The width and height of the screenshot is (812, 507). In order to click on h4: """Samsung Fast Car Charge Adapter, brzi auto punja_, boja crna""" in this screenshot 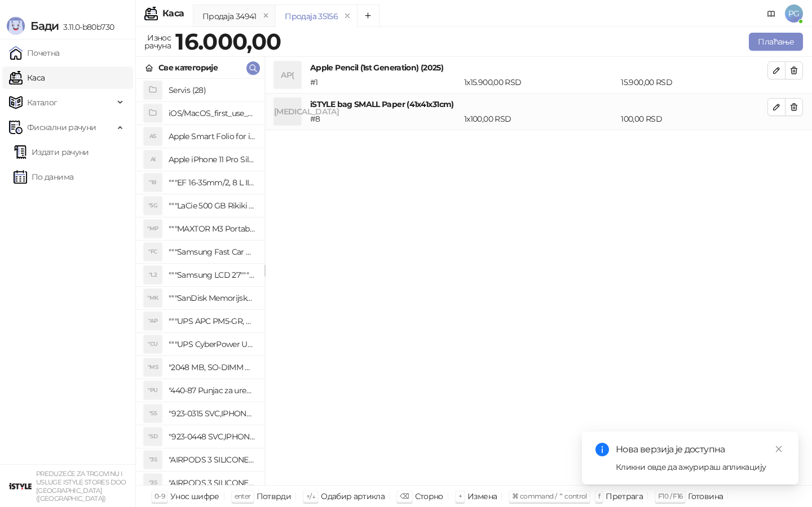, I will do `click(212, 252)`.